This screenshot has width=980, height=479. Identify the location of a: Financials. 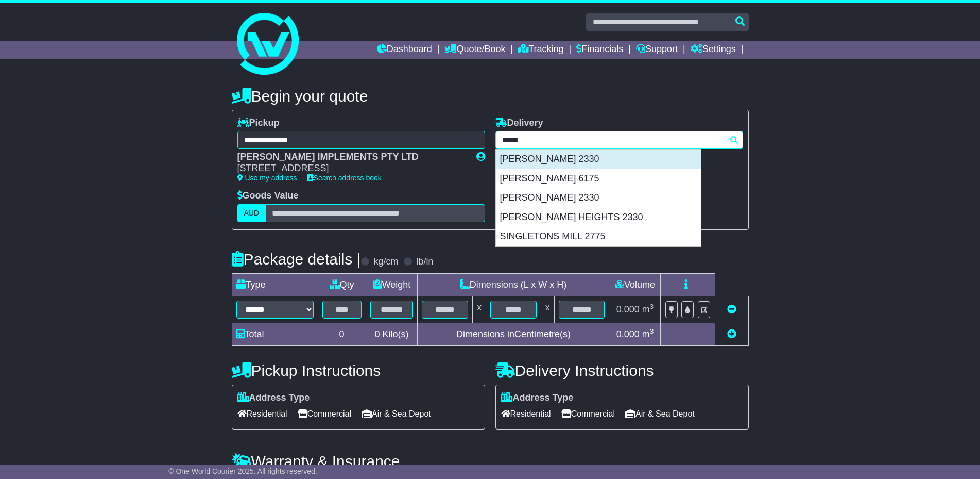
(599, 50).